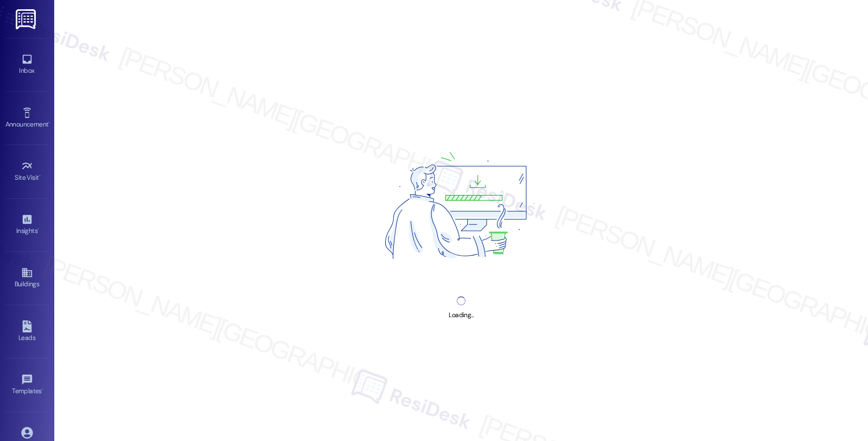 The image size is (868, 441). I want to click on a: Insights •, so click(27, 224).